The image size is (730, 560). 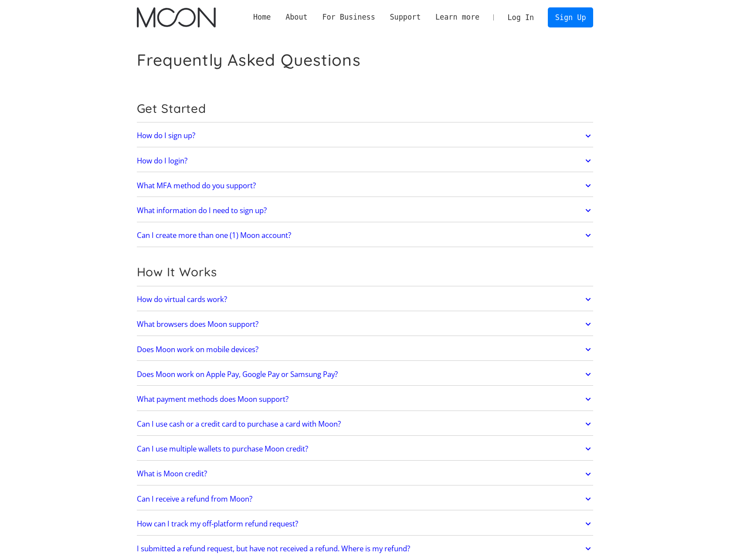 What do you see at coordinates (365, 136) in the screenshot?
I see `a: How do I sign up?` at bounding box center [365, 136].